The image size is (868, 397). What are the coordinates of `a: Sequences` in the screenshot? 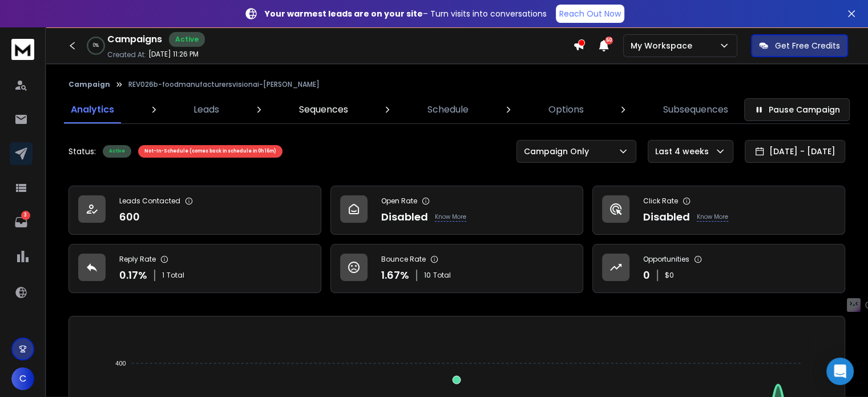 It's located at (323, 109).